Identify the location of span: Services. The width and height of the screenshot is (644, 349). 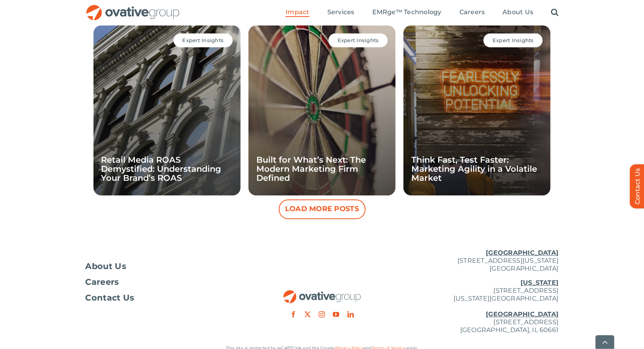
(341, 12).